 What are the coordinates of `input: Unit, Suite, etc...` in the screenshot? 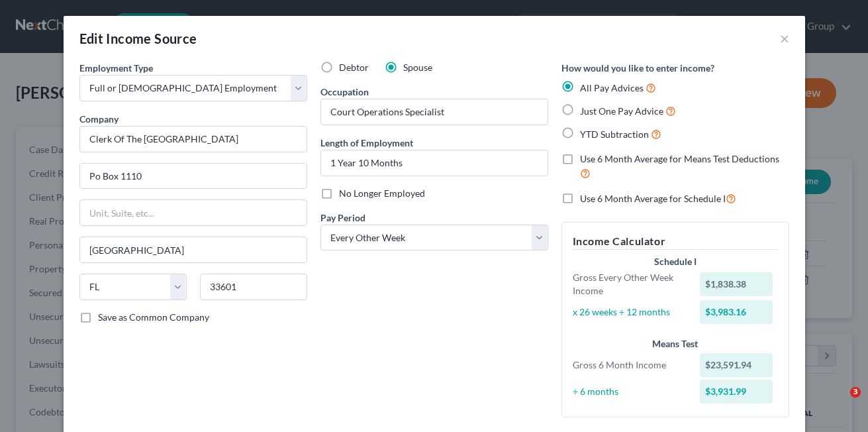 It's located at (194, 213).